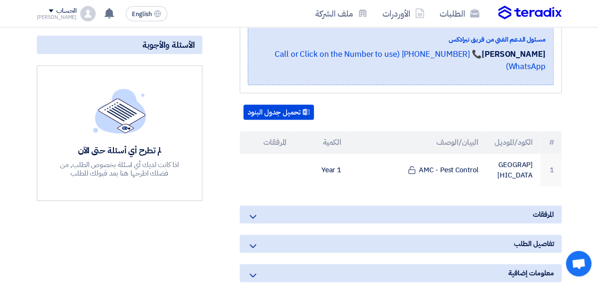 This screenshot has width=598, height=283. I want to click on a: الطلبات, so click(460, 13).